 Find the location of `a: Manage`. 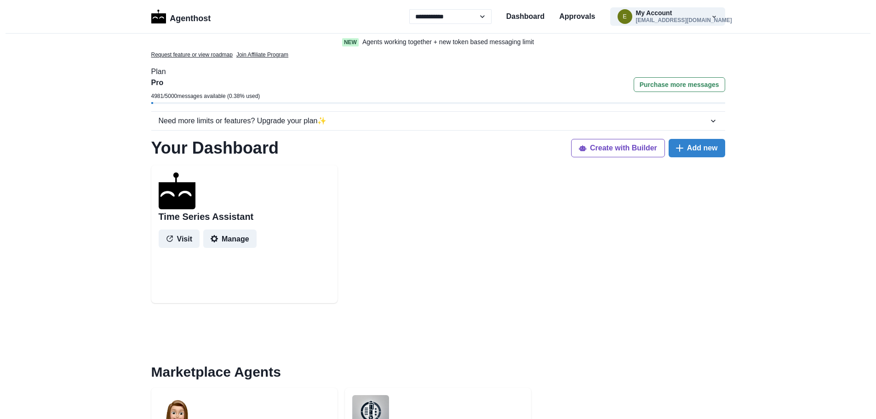

a: Manage is located at coordinates (230, 239).